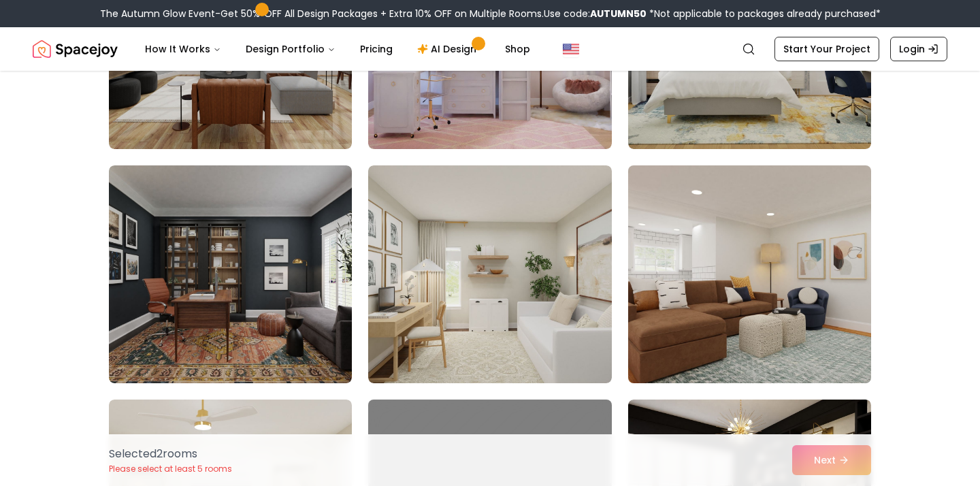 Image resolution: width=980 pixels, height=486 pixels. I want to click on span: *Not applicable to packages already purchased*, so click(763, 14).